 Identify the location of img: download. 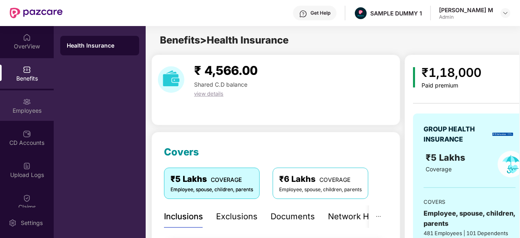
(171, 79).